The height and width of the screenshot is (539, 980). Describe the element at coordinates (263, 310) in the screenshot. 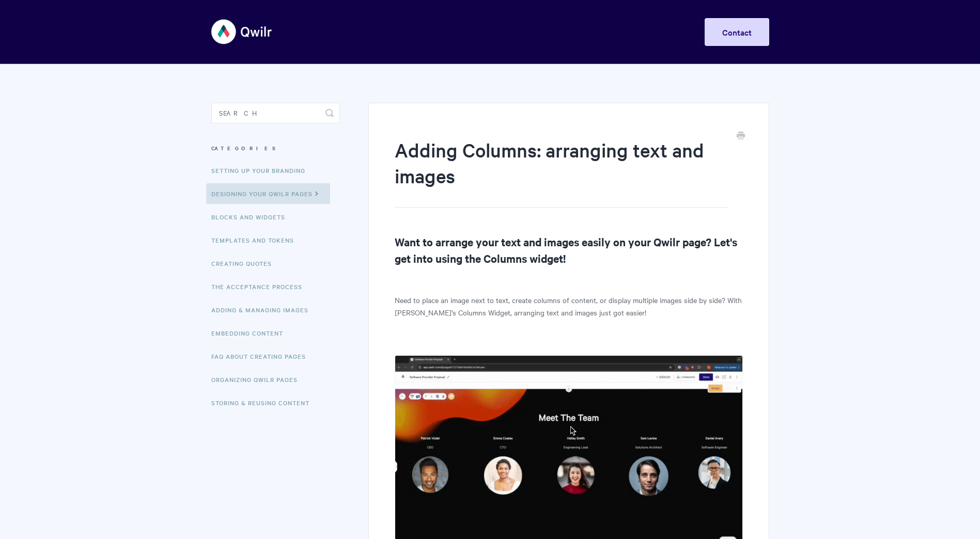

I see `a: Adding & Managing Images` at that location.